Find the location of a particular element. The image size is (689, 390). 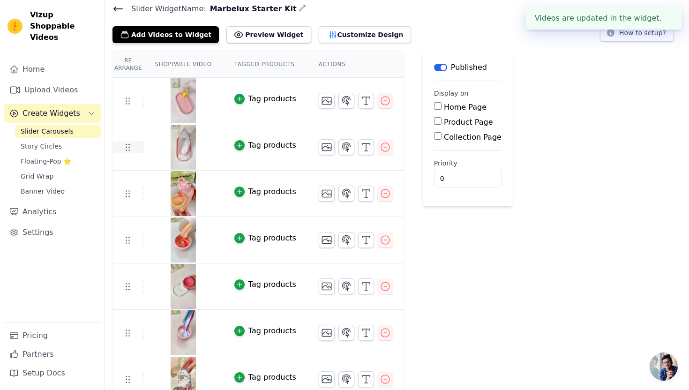

label: Priority is located at coordinates (468, 163).